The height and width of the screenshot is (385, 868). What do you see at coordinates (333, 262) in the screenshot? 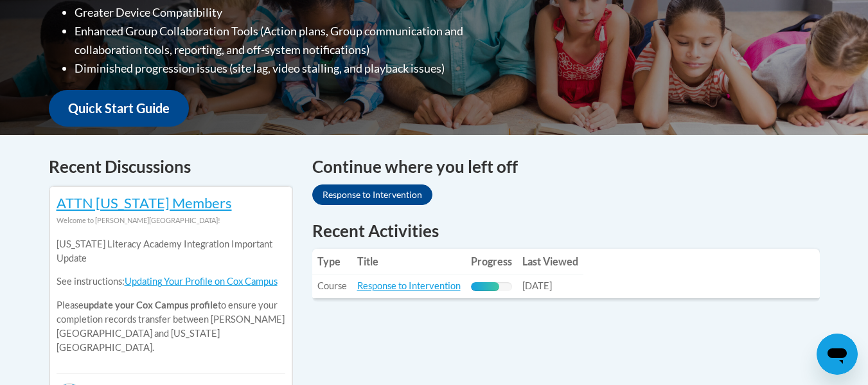
I see `th: Type` at bounding box center [333, 262].